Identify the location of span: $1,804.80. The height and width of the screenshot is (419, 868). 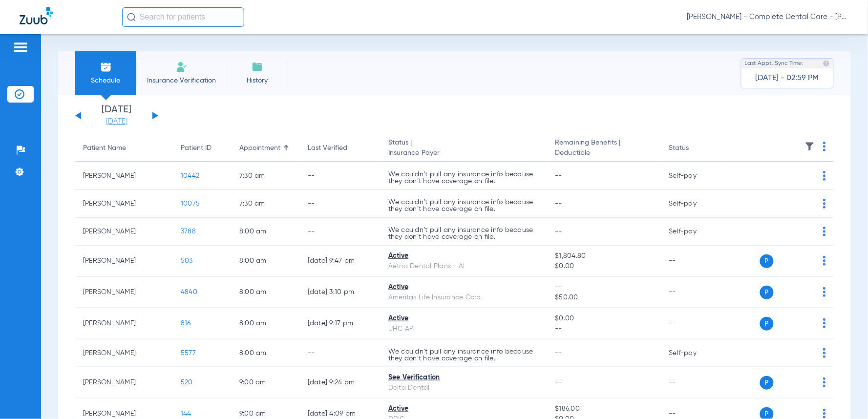
(604, 256).